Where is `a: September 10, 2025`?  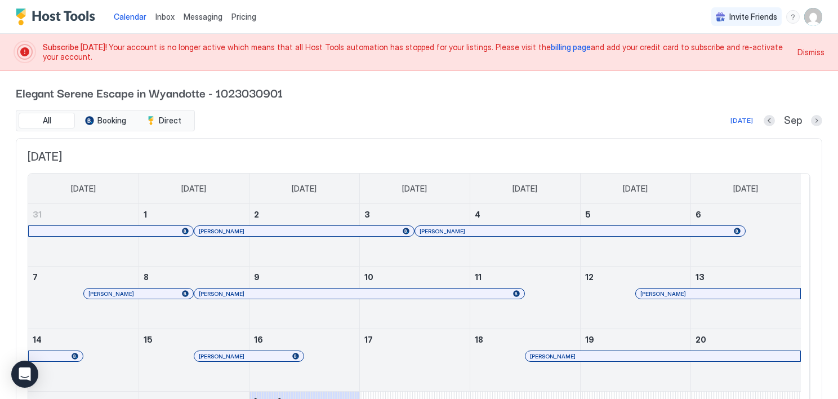 a: September 10, 2025 is located at coordinates (415, 277).